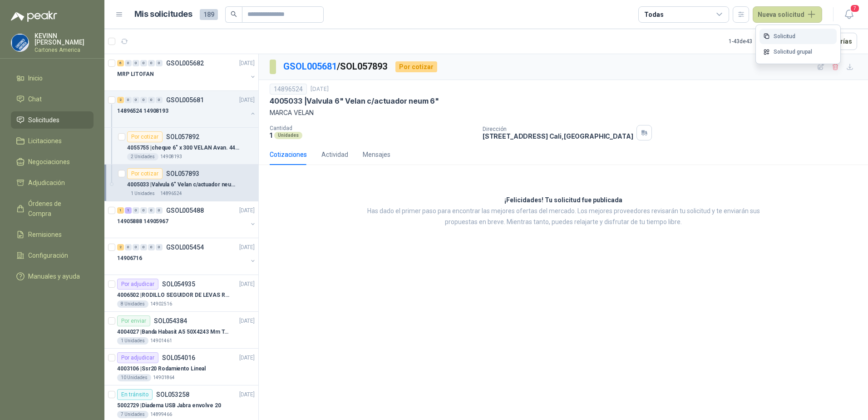  Describe the element at coordinates (44, 120) in the screenshot. I see `span: Solicitudes` at that location.